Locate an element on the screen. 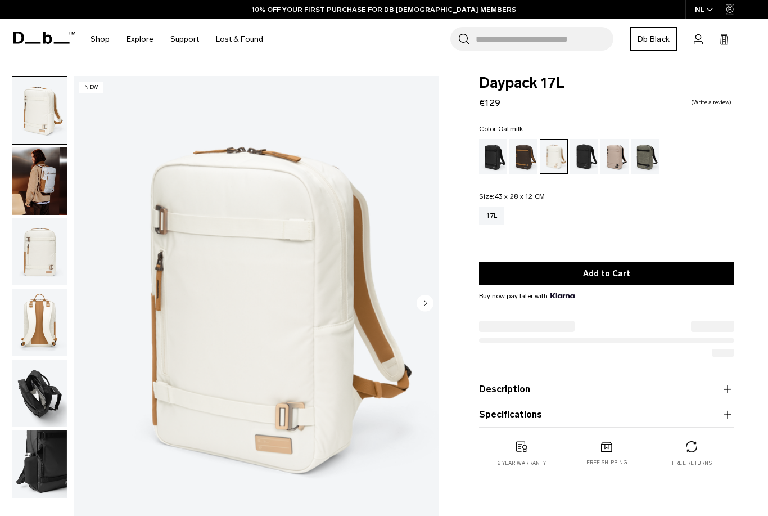  a: Charcoal Grey is located at coordinates (584, 156).